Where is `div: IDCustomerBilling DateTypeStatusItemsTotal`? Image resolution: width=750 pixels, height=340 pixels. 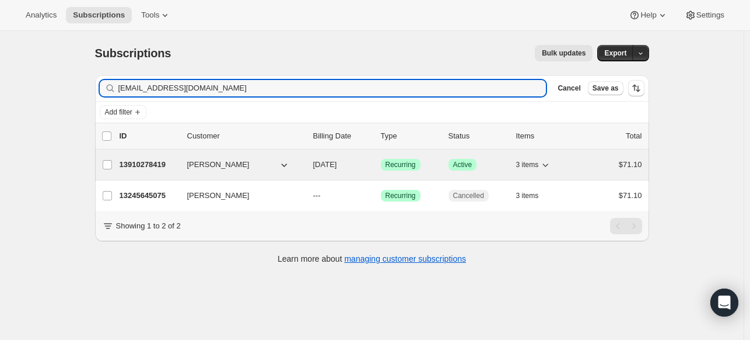 div: IDCustomerBilling DateTypeStatusItemsTotal is located at coordinates (381, 136).